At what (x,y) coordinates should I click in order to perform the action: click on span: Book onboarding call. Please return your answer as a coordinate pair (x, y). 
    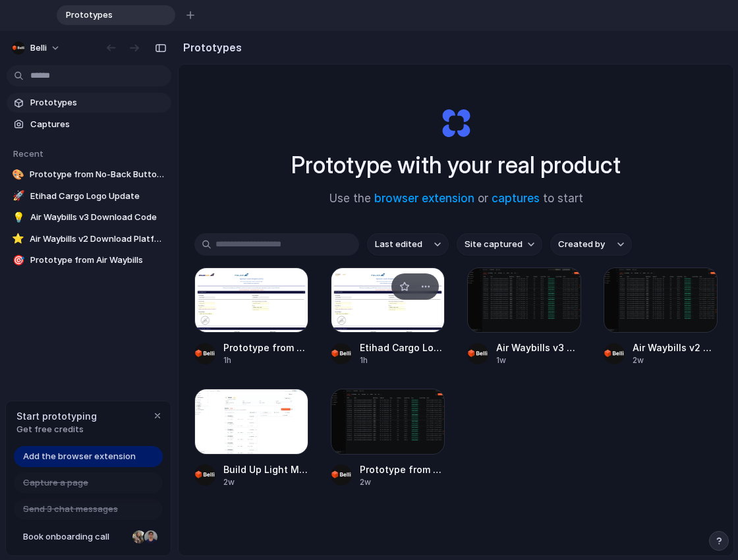
    Looking at the image, I should click on (75, 537).